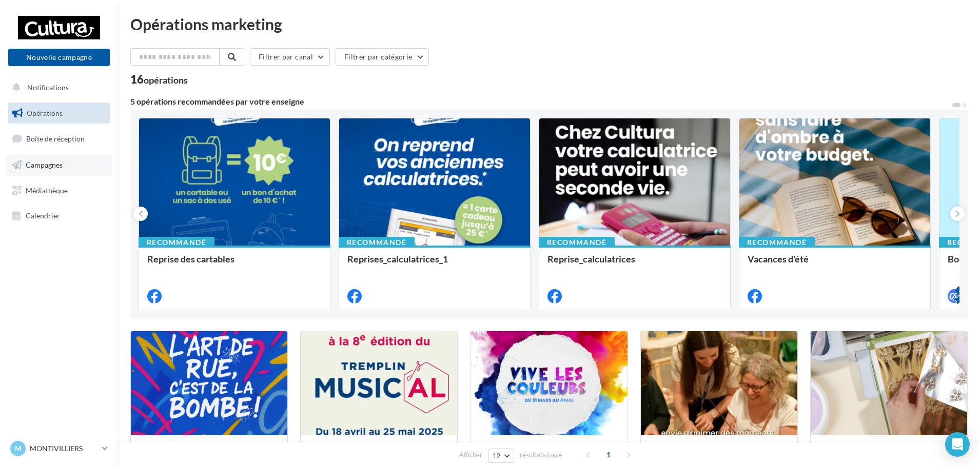 The image size is (980, 467). I want to click on a: Boîte de réception, so click(59, 138).